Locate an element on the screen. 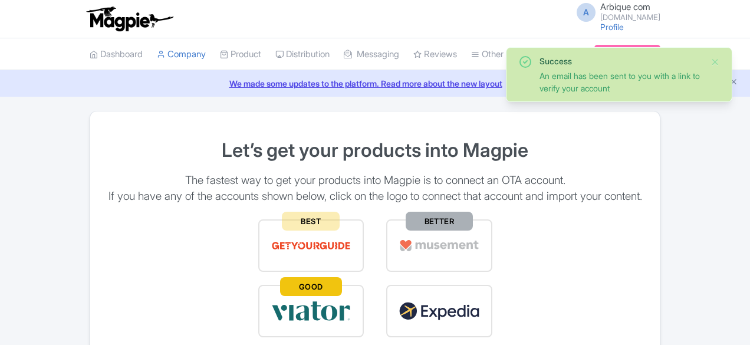 The width and height of the screenshot is (750, 345). p: The fastest way to get your products into Magpie is to connect an OTA account. is located at coordinates (375, 180).